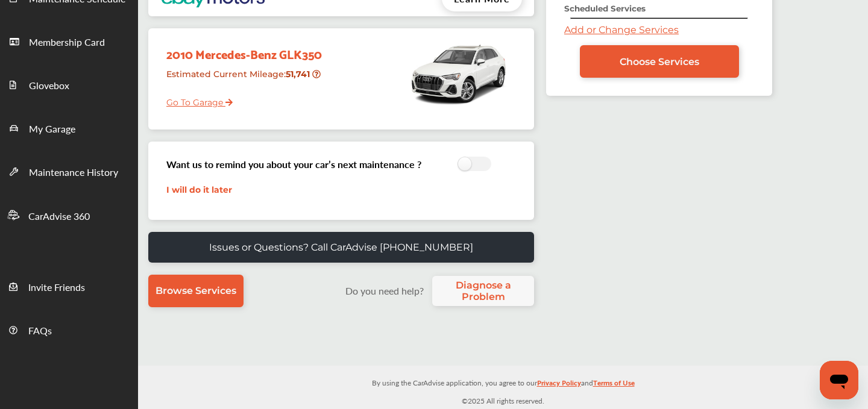  I want to click on strong: Scheduled Services, so click(605, 9).